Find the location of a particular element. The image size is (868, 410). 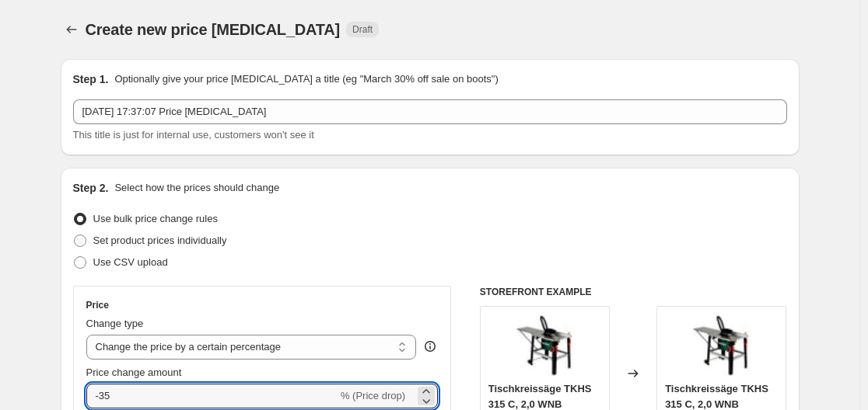

h6: STOREFRONT EXAMPLE is located at coordinates (633, 292).